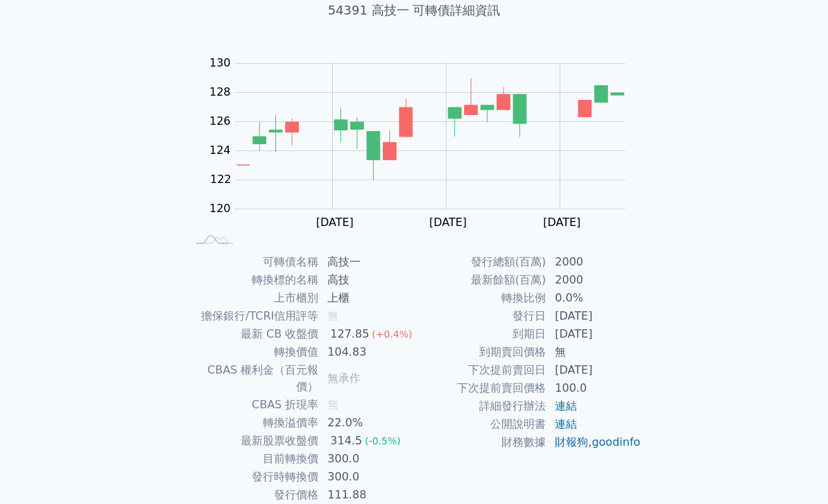 This screenshot has width=828, height=504. What do you see at coordinates (344, 378) in the screenshot?
I see `span: 無承作` at bounding box center [344, 378].